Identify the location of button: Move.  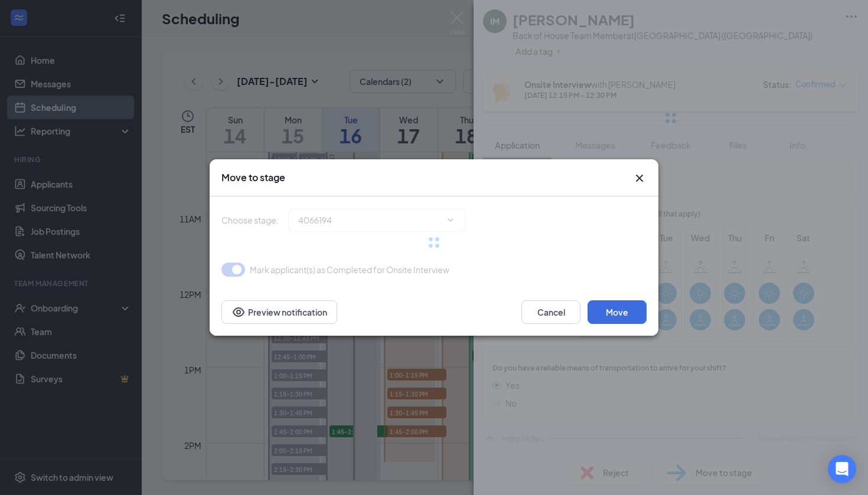
(617, 312).